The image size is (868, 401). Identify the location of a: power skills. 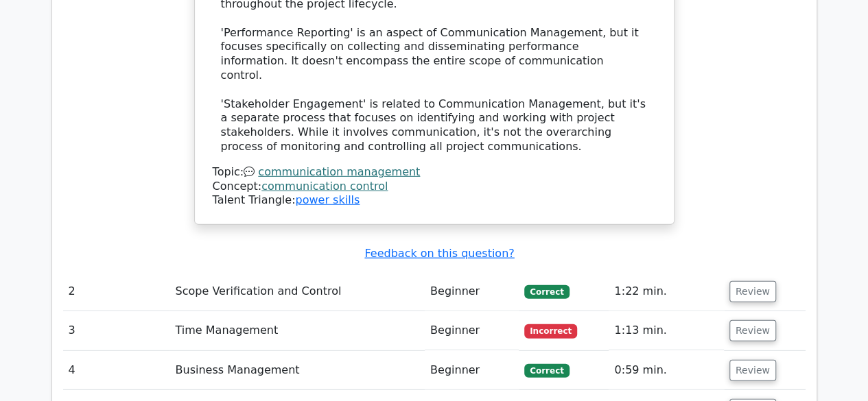
(328, 199).